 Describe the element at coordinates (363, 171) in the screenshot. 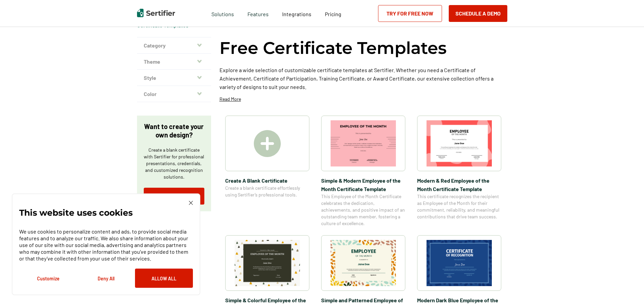

I see `a: Simple & Modern Employee of the Month Certificate TemplateSimple & Modern Employee of the Month C...` at that location.